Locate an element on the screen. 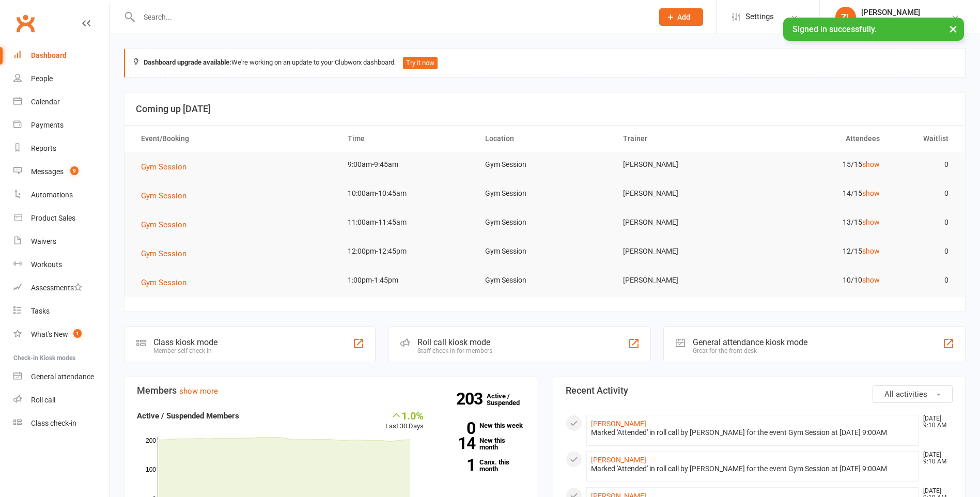 The height and width of the screenshot is (497, 980). strong: 0 is located at coordinates (457, 428).